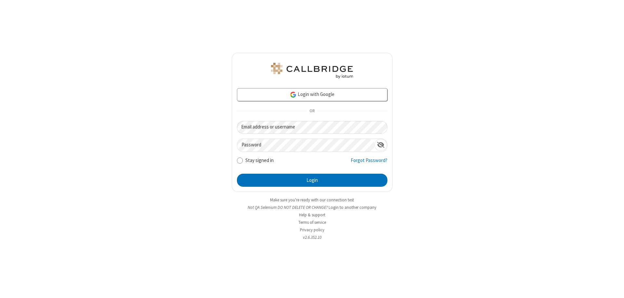  I want to click on a: Terms of service, so click(312, 222).